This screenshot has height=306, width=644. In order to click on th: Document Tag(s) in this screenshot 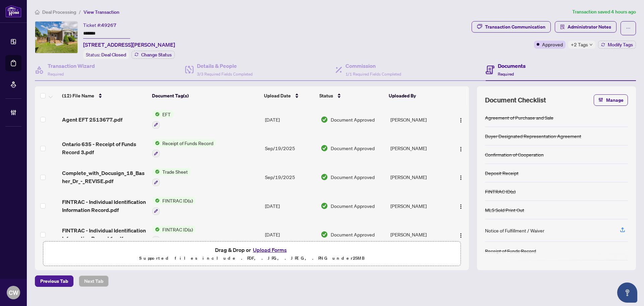, I will do `click(206, 95)`.